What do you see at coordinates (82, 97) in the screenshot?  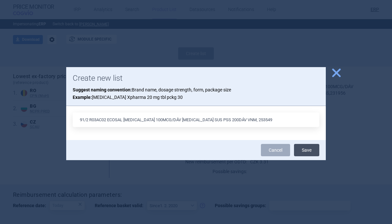 I see `strong: Example:` at bounding box center [82, 97].